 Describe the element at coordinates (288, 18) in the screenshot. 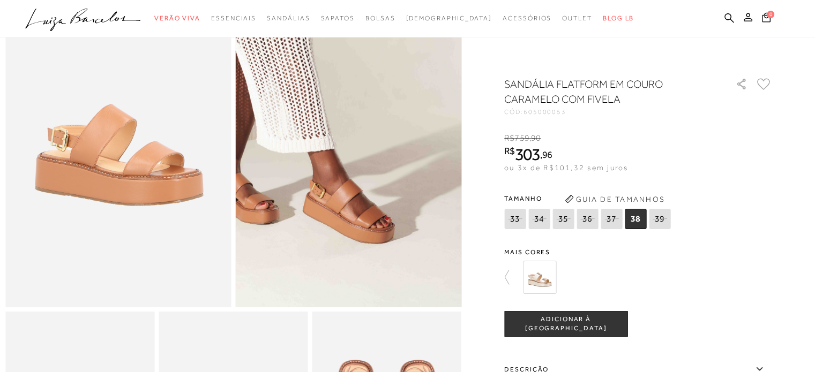

I see `span: Sandálias` at that location.